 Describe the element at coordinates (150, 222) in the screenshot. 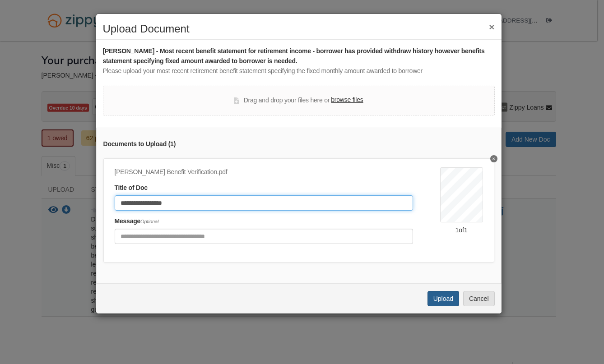

I see `span: Optional` at that location.